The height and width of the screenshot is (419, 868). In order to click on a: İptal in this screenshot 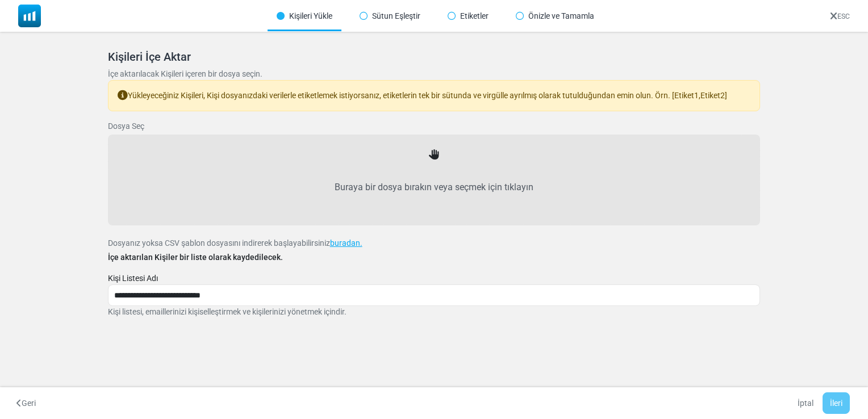, I will do `click(806, 403)`.